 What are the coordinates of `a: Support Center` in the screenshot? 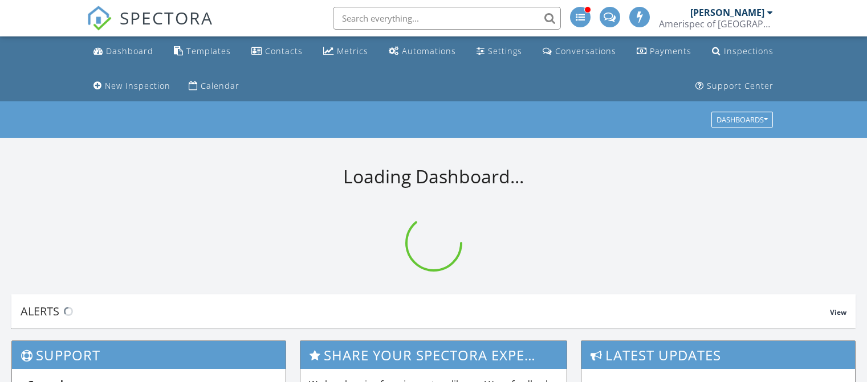 It's located at (734, 86).